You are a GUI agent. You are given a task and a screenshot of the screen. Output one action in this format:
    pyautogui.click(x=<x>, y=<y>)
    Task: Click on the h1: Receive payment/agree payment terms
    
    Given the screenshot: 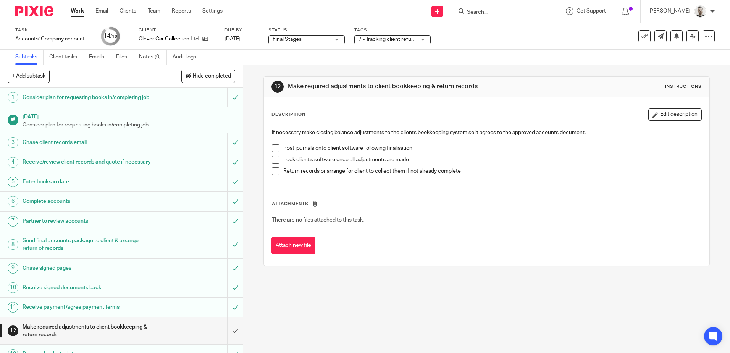 What is the action you would take?
    pyautogui.click(x=88, y=307)
    